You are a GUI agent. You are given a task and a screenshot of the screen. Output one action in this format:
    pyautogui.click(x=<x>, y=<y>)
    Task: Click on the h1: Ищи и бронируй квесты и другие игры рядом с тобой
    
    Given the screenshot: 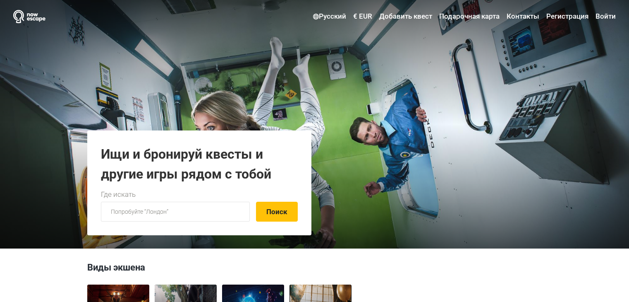 What is the action you would take?
    pyautogui.click(x=199, y=164)
    